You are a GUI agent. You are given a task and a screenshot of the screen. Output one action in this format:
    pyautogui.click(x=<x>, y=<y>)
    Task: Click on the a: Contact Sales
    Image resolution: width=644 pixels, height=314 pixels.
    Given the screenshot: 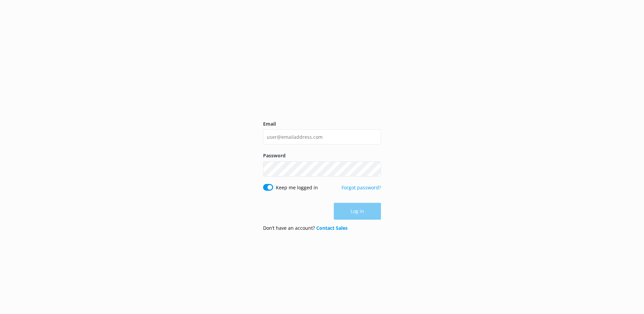 What is the action you would take?
    pyautogui.click(x=332, y=228)
    